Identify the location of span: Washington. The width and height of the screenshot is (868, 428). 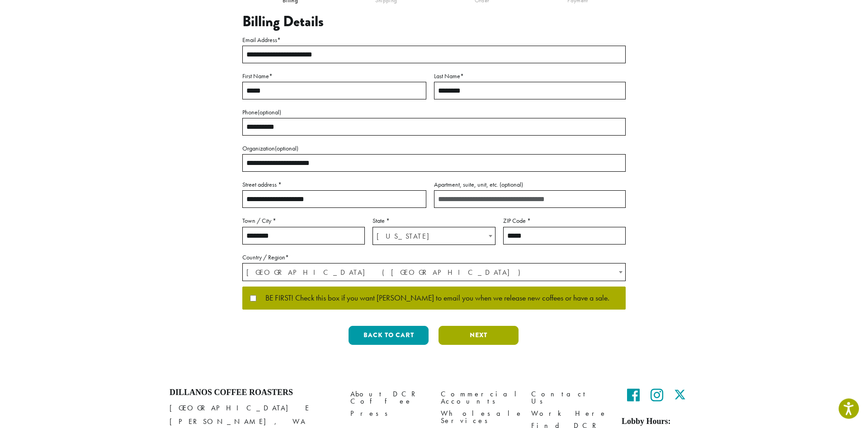
(434, 236).